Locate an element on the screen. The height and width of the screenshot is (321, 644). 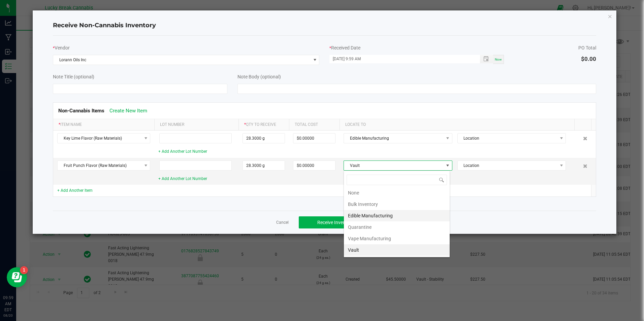
button: Receive Inventory is located at coordinates (336, 222).